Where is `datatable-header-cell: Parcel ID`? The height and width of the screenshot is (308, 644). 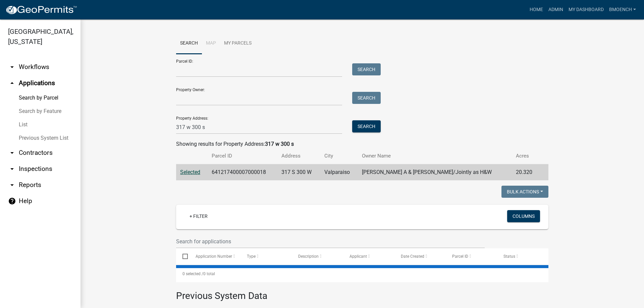
datatable-header-cell: Parcel ID is located at coordinates (471, 256).